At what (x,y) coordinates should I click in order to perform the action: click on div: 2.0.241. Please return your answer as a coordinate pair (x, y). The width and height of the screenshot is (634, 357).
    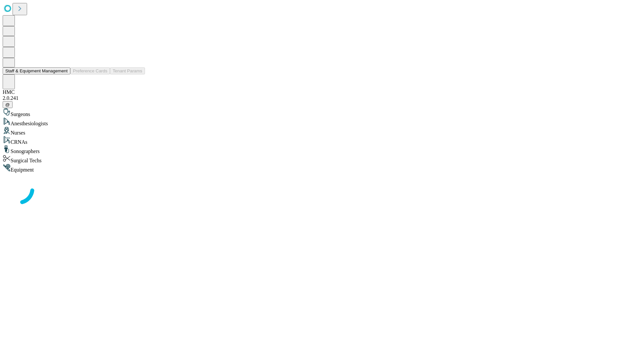
    Looking at the image, I should click on (317, 98).